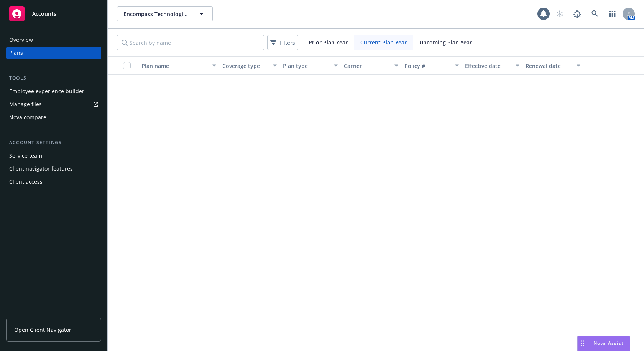 Image resolution: width=644 pixels, height=351 pixels. Describe the element at coordinates (47, 91) in the screenshot. I see `div: Employee experience builder` at that location.